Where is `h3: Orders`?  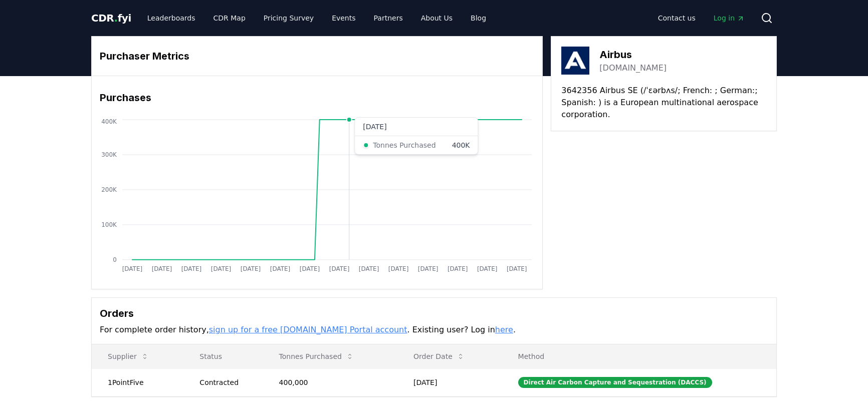
h3: Orders is located at coordinates (434, 314).